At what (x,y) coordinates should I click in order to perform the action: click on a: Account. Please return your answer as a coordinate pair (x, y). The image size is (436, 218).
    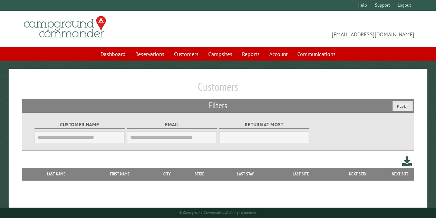
    Looking at the image, I should click on (278, 54).